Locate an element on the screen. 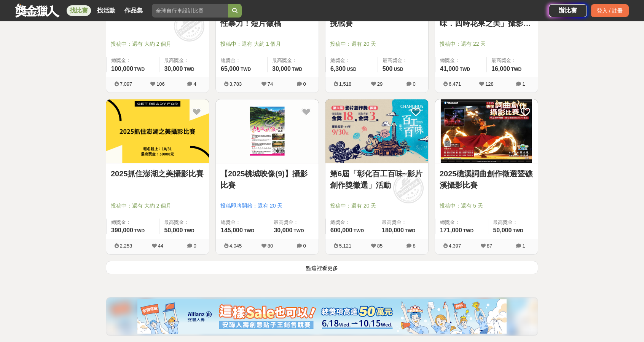  span: 44 is located at coordinates (160, 246).